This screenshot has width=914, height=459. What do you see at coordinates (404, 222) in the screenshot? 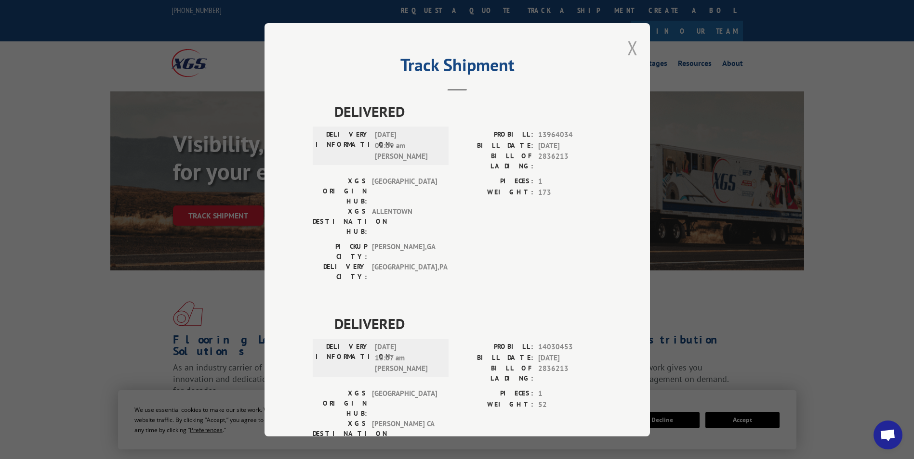
I see `span: ALLENTOWN` at bounding box center [404, 222].